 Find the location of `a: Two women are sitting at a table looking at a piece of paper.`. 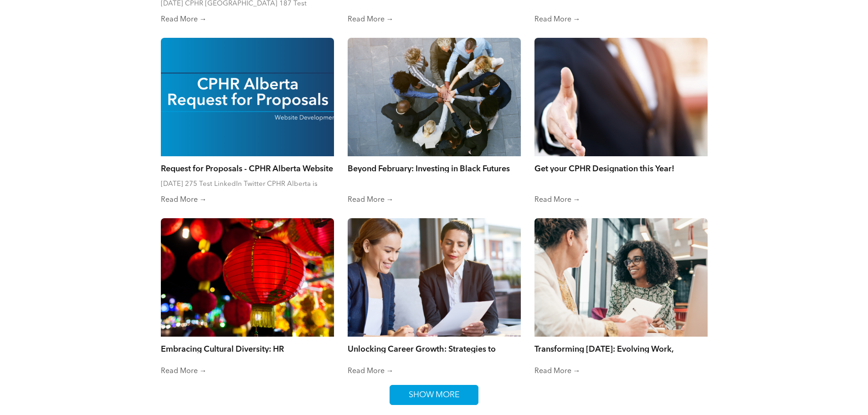

a: Two women are sitting at a table looking at a piece of paper. is located at coordinates (434, 278).